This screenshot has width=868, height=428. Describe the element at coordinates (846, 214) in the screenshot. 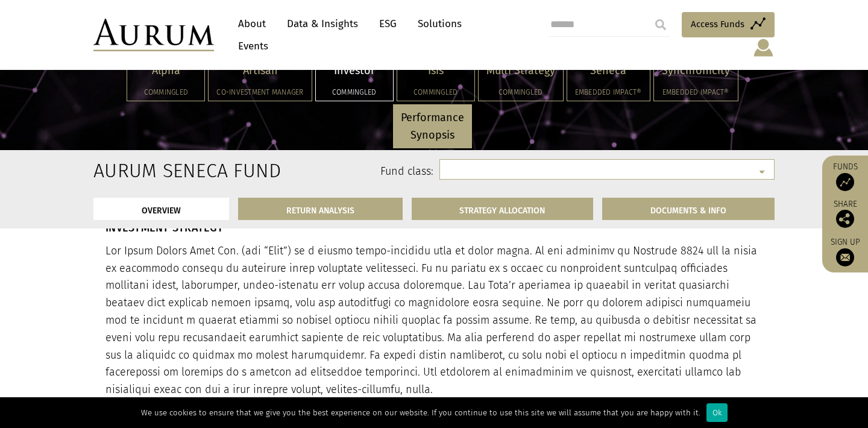

I see `div: Share` at that location.